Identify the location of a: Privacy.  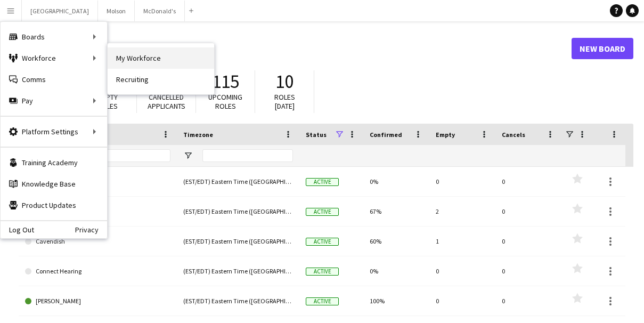
(91, 230).